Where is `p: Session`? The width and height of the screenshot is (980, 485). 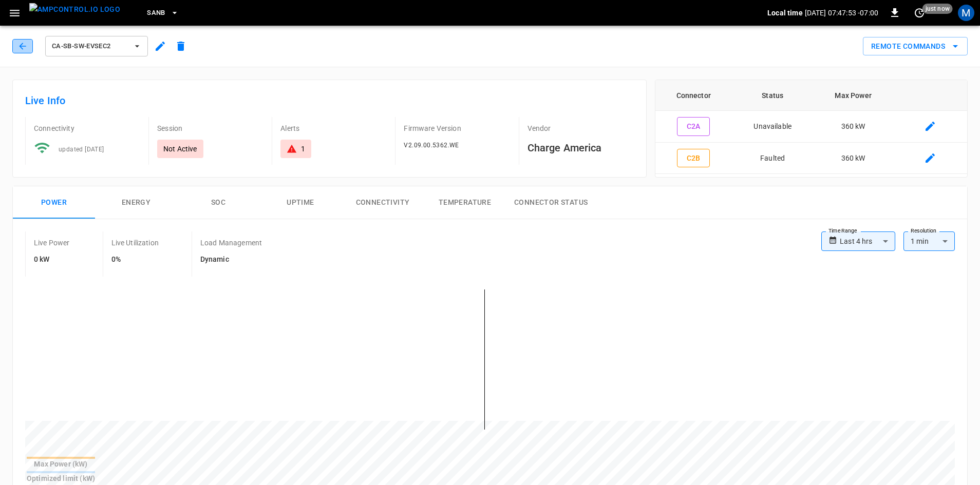 p: Session is located at coordinates (210, 129).